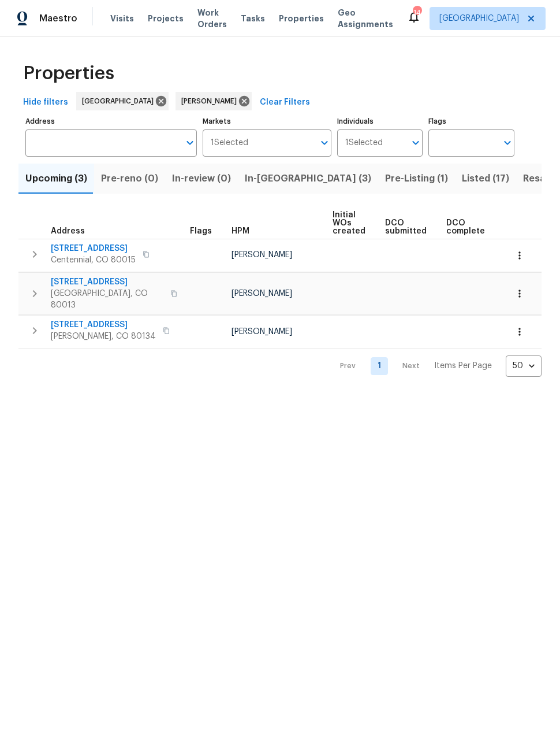 Image resolution: width=560 pixels, height=741 pixels. Describe the element at coordinates (212, 18) in the screenshot. I see `span: Work Orders` at that location.